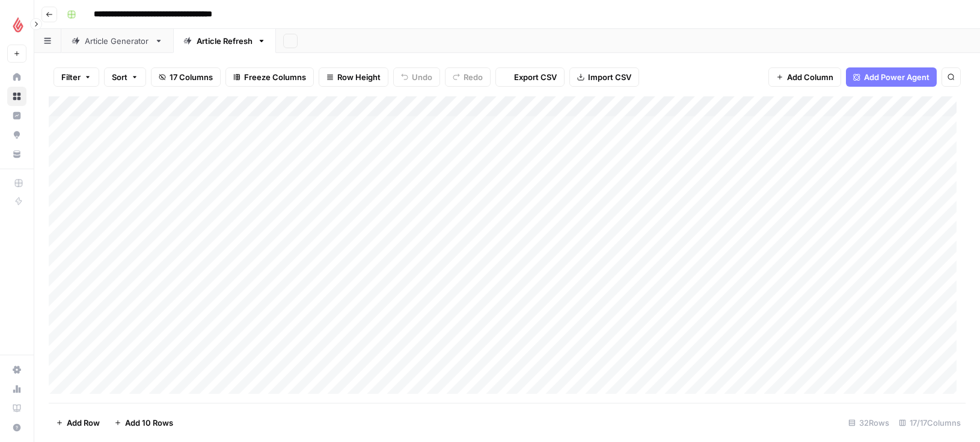 The image size is (980, 442). Describe the element at coordinates (805, 77) in the screenshot. I see `button: Add Column` at that location.